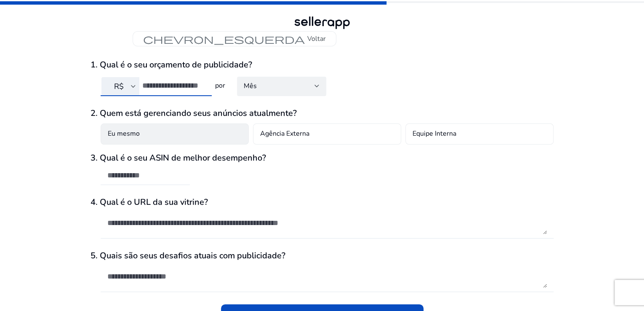 This screenshot has height=311, width=644. Describe the element at coordinates (188, 256) in the screenshot. I see `font: 5. Quais são seus desafios atuais com publicidade?` at that location.